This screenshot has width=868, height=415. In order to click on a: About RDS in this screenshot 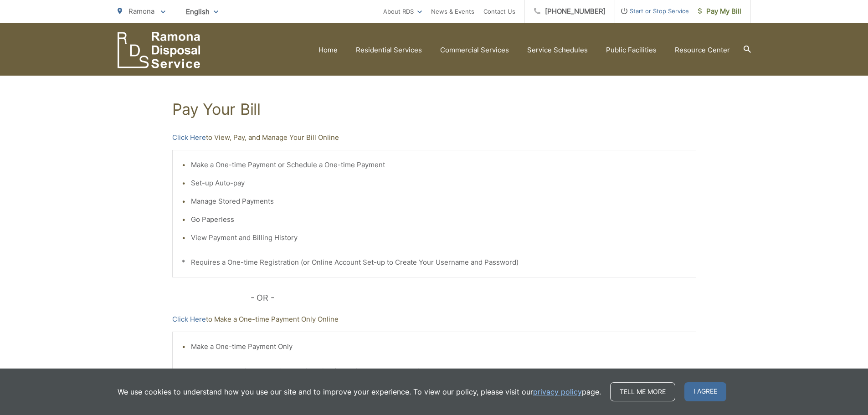, I will do `click(403, 11)`.